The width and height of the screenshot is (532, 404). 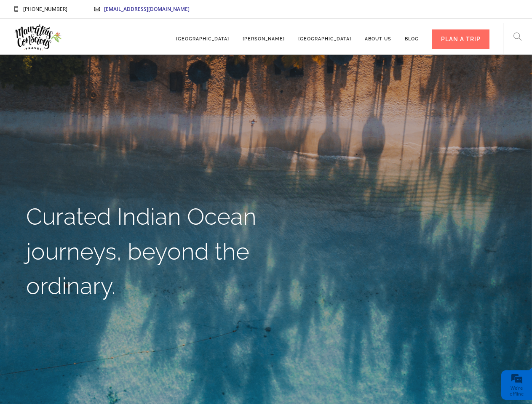 What do you see at coordinates (461, 35) in the screenshot?
I see `a: PLAN A TRIP` at bounding box center [461, 35].